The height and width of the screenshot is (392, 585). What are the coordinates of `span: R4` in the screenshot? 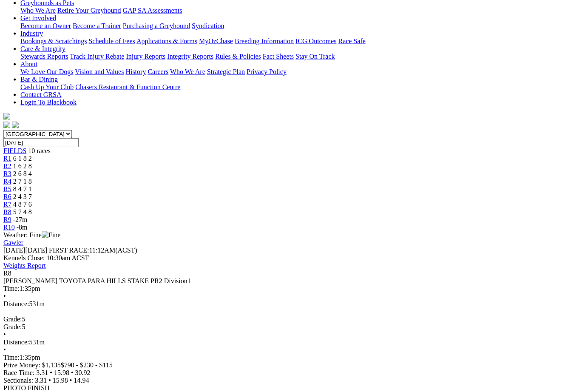 It's located at (7, 181).